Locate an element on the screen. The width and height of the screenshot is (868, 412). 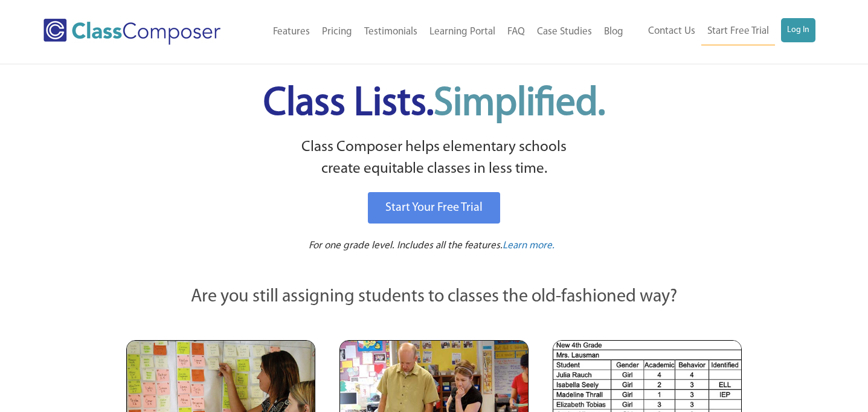
a: Contact Us is located at coordinates (672, 31).